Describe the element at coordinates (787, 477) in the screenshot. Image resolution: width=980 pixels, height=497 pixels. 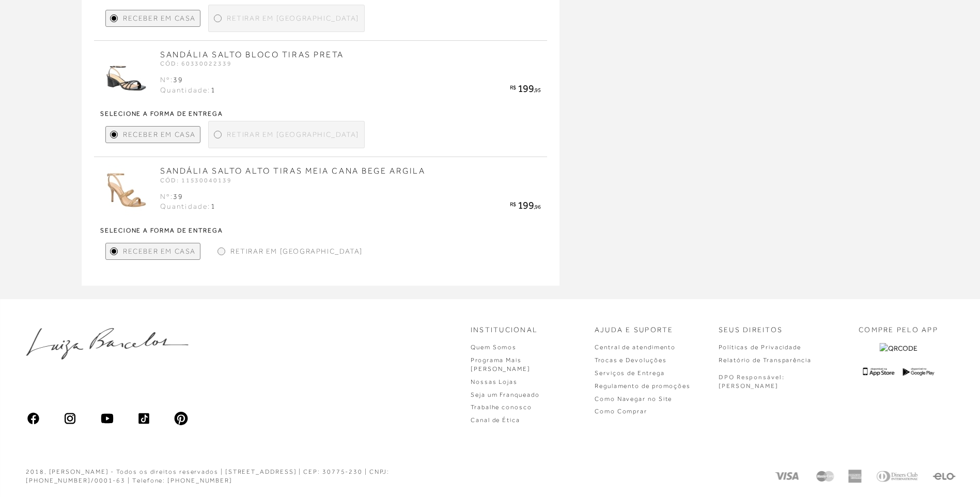
I see `img: Visa` at that location.